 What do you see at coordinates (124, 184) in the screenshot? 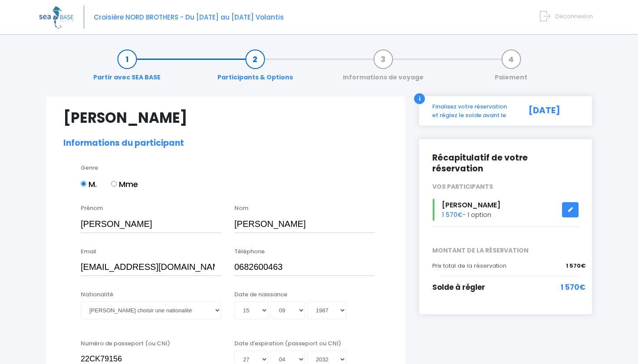
I see `label: Mme` at bounding box center [124, 184].